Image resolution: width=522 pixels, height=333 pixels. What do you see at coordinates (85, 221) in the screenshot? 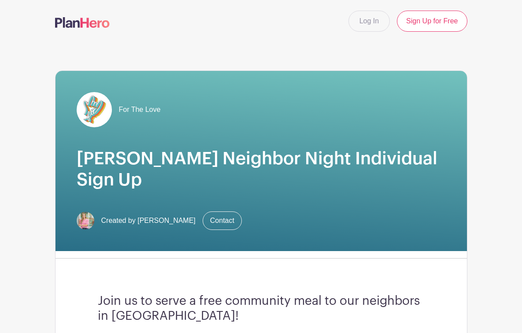
I see `img: 2x2%20headshot.png` at bounding box center [85, 221].